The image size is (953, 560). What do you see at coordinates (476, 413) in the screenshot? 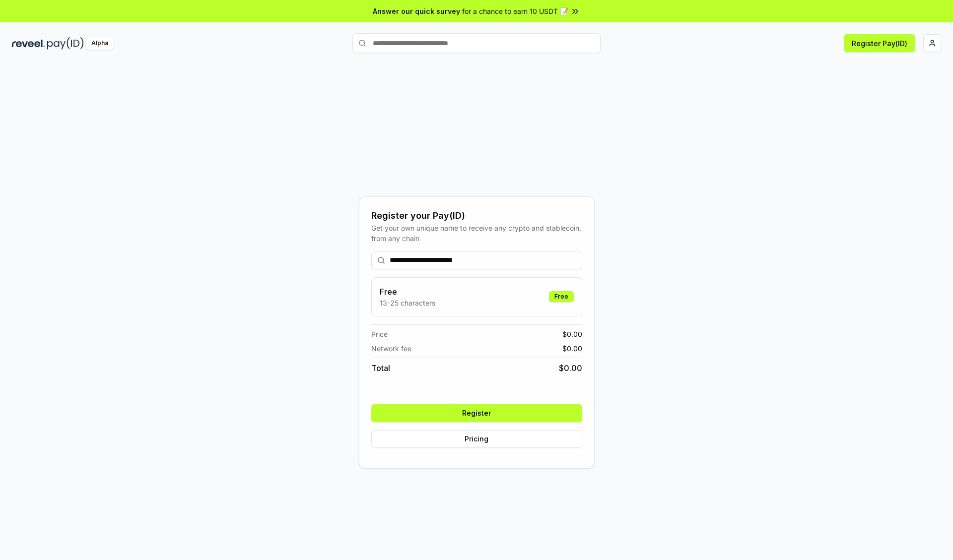
I see `button: Register` at bounding box center [476, 413].